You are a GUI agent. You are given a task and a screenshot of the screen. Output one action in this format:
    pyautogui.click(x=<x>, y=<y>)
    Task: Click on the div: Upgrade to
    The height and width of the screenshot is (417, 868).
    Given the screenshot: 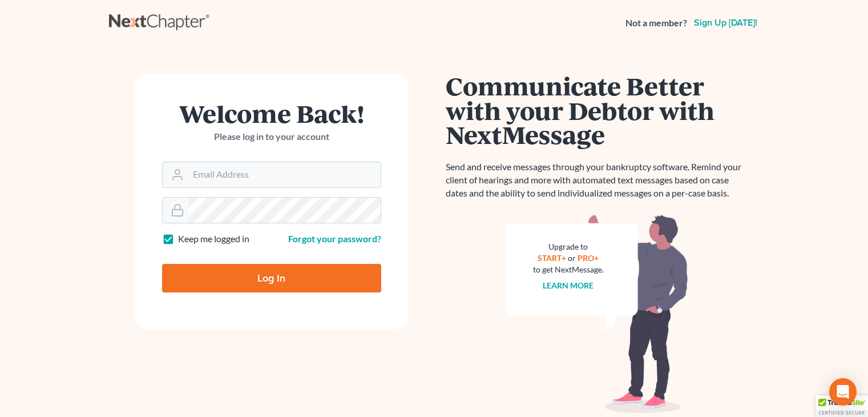 What is the action you would take?
    pyautogui.click(x=568, y=247)
    